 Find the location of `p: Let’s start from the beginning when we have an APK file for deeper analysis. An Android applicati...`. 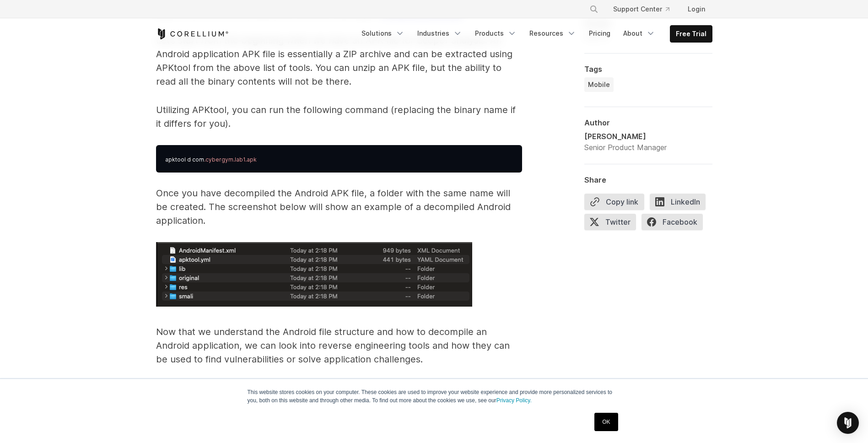

p: Let’s start from the beginning when we have an APK file for deeper analysis. An Android applicati... is located at coordinates (339, 61).